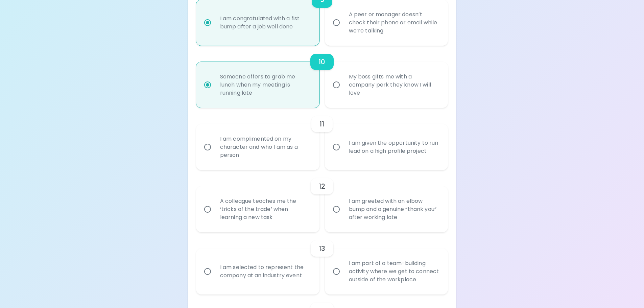 This screenshot has width=644, height=308. Describe the element at coordinates (322, 124) in the screenshot. I see `h6: 11` at that location.